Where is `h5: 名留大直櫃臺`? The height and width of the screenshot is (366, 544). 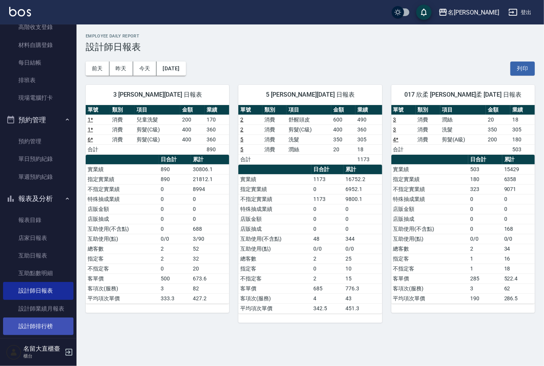 h5: 名留大直櫃臺 is located at coordinates (43, 349).